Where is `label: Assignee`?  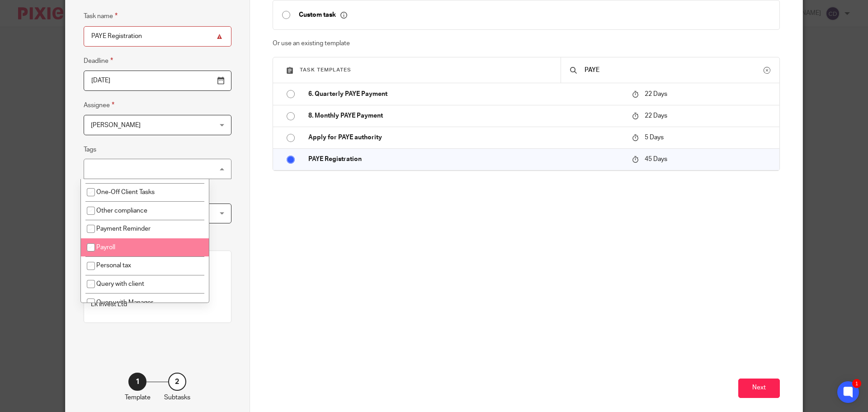
label: Assignee is located at coordinates (99, 105).